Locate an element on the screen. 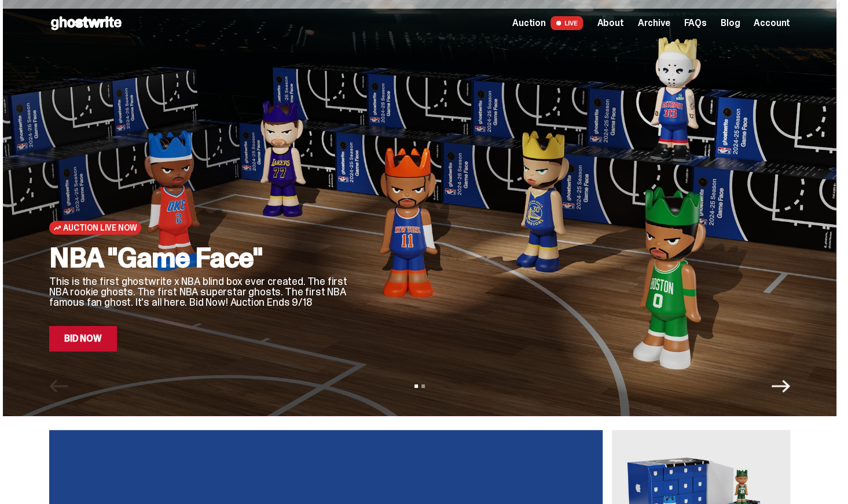  button: View slide 1 is located at coordinates (416, 386).